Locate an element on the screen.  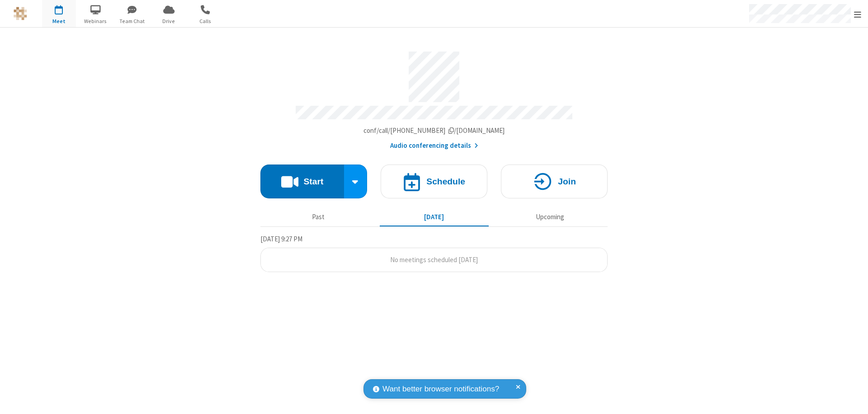
span: Webinars is located at coordinates (96, 21).